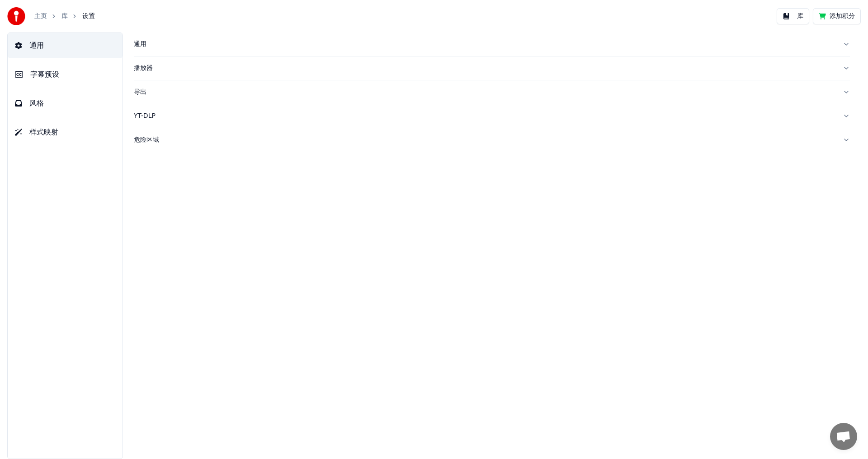 This screenshot has width=868, height=459. Describe the element at coordinates (793, 16) in the screenshot. I see `button: 库` at that location.